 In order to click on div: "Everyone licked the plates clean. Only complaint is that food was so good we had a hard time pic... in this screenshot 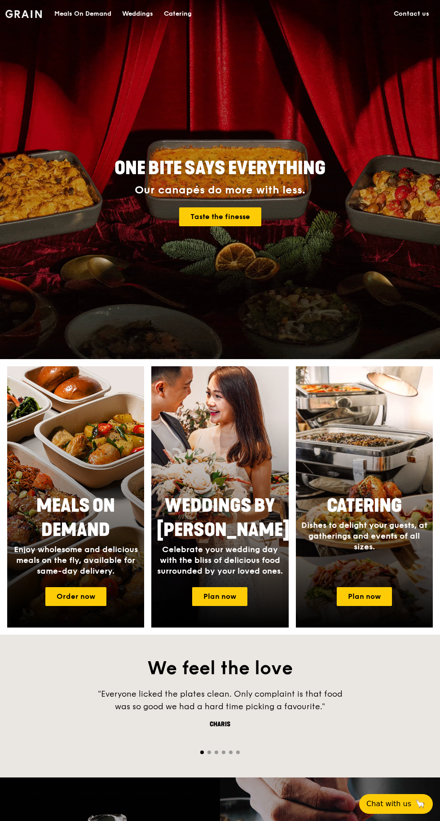, I will do `click(220, 700)`.